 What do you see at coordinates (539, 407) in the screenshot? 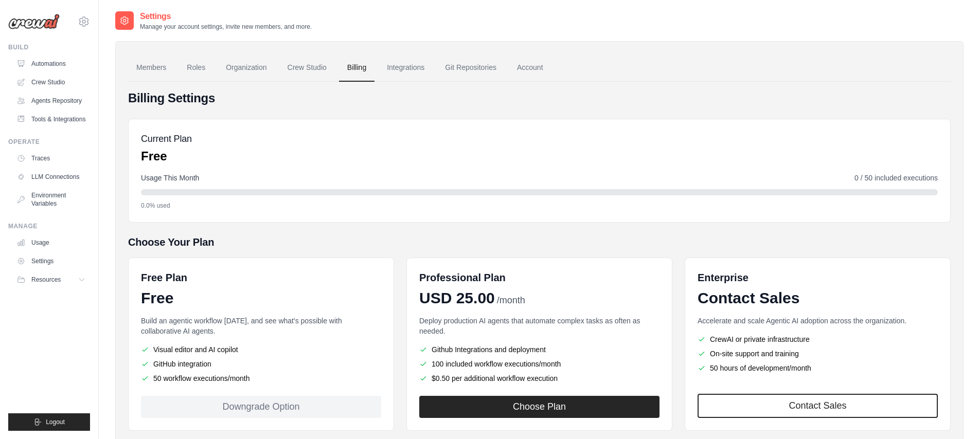
I see `button: Choose Plan` at bounding box center [539, 407].